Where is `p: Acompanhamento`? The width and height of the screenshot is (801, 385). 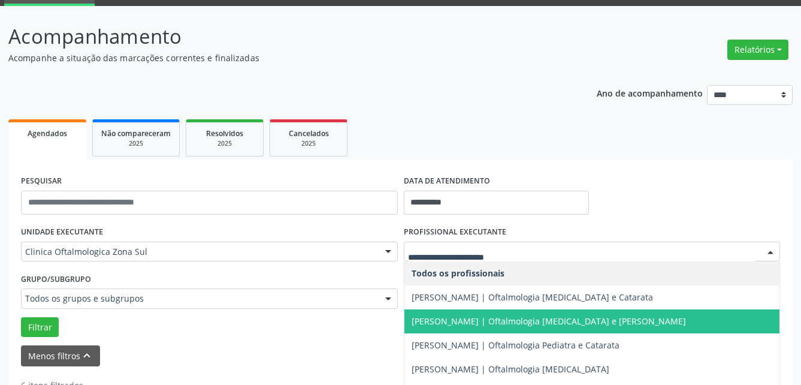 p: Acompanhamento is located at coordinates (283, 37).